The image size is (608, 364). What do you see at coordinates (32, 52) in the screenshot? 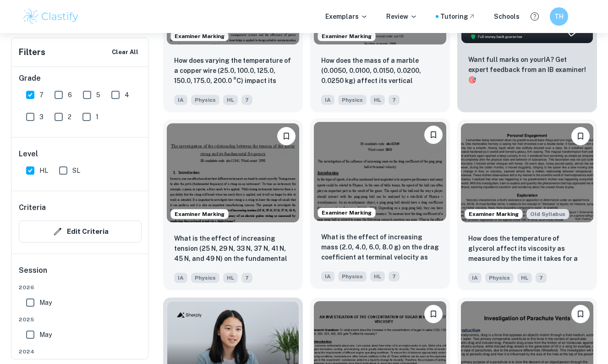
I see `h6: Filters` at bounding box center [32, 52].